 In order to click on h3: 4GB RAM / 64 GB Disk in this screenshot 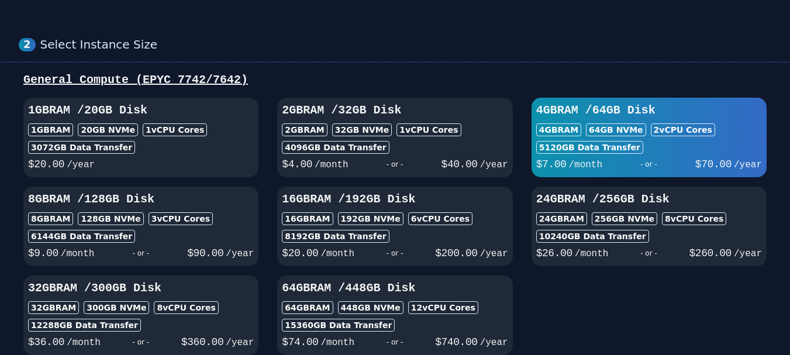, I will do `click(649, 111)`.